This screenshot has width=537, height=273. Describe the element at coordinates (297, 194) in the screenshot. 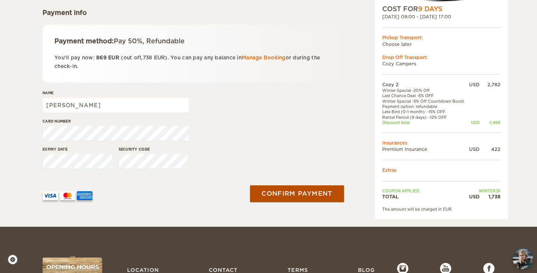

I see `button: Confirm payment` at that location.